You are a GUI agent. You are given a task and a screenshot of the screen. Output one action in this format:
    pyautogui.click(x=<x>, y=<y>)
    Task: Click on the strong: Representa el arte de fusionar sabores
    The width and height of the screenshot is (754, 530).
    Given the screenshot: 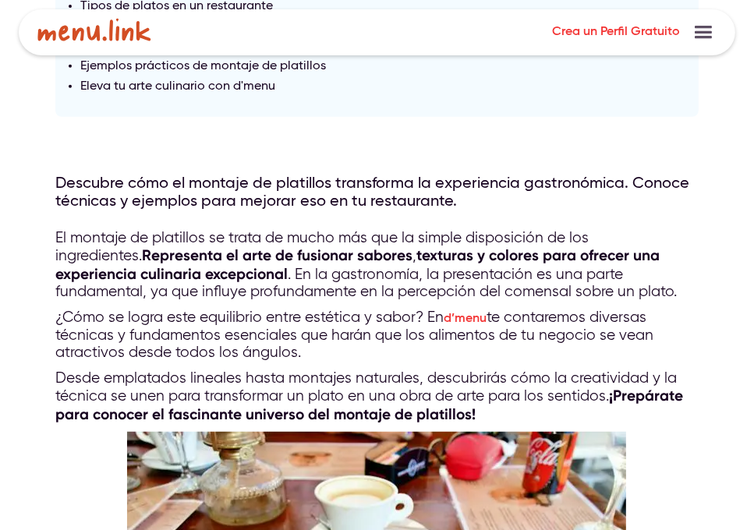 What is the action you would take?
    pyautogui.click(x=277, y=255)
    